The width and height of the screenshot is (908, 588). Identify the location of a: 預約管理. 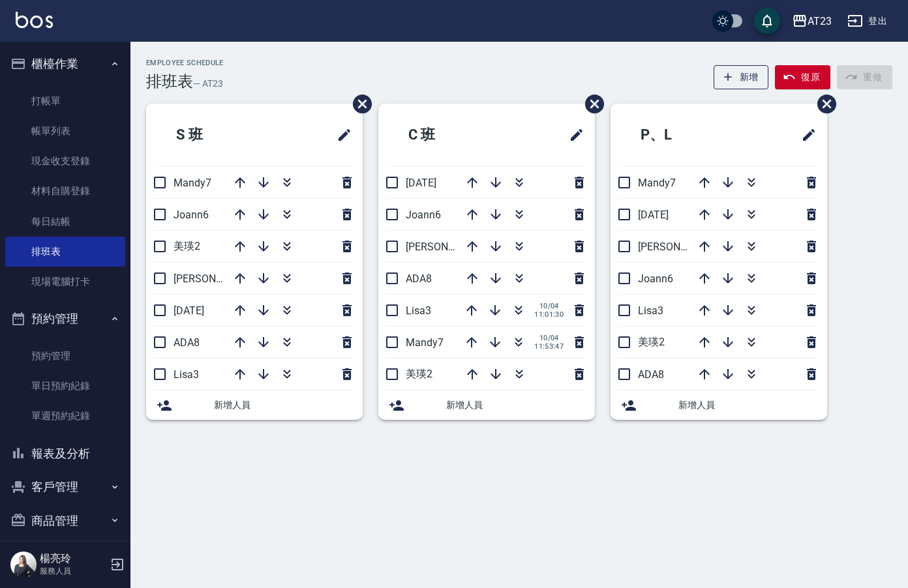
(66, 356).